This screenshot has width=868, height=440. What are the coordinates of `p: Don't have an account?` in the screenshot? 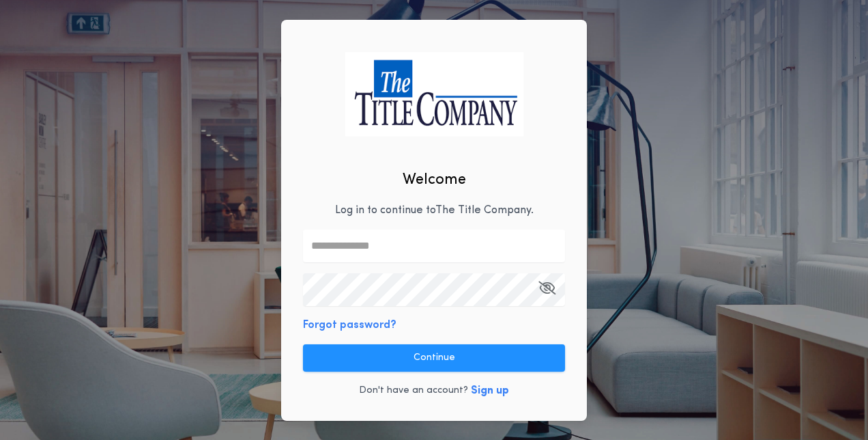 It's located at (414, 390).